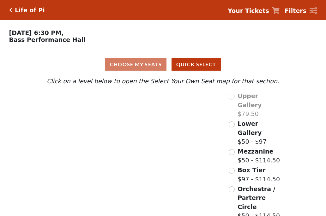 This screenshot has height=216, width=326. I want to click on label: $50 - $114.50, so click(258, 156).